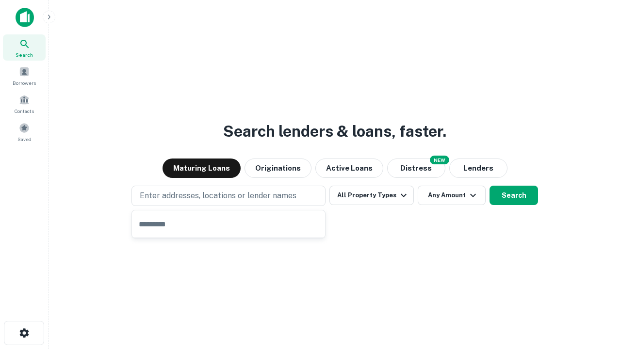 The width and height of the screenshot is (621, 349). I want to click on button: All Property Types, so click(371, 195).